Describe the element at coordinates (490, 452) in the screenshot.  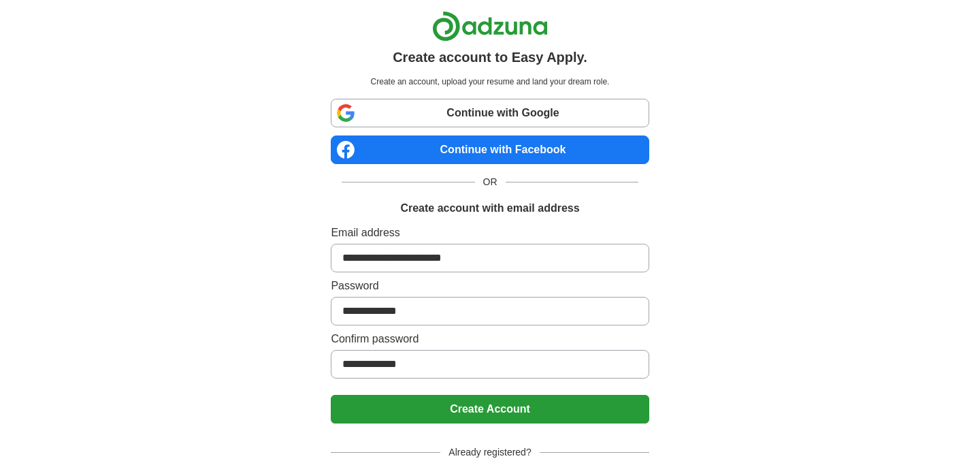
I see `span: Already registered?` at that location.